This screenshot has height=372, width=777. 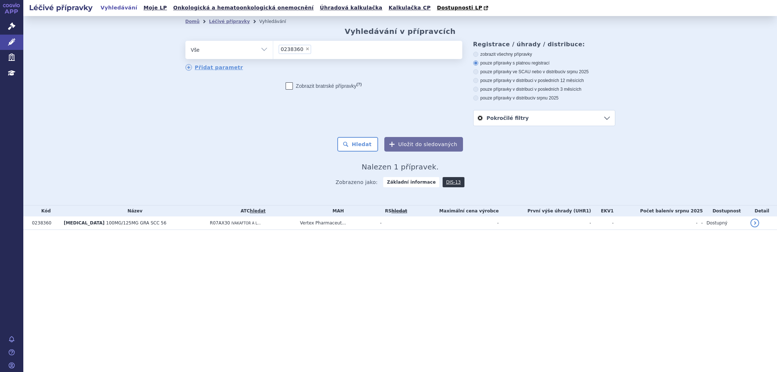 I want to click on a: detail, so click(x=755, y=223).